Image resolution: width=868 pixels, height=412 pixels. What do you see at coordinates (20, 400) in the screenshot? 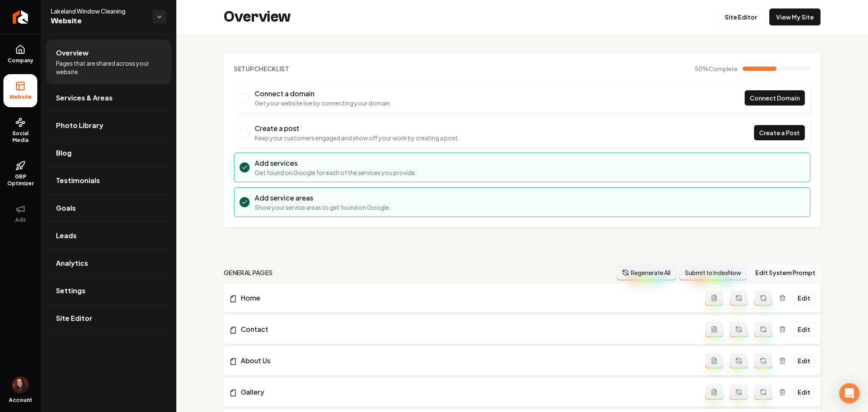
I see `span: Account` at bounding box center [20, 400].